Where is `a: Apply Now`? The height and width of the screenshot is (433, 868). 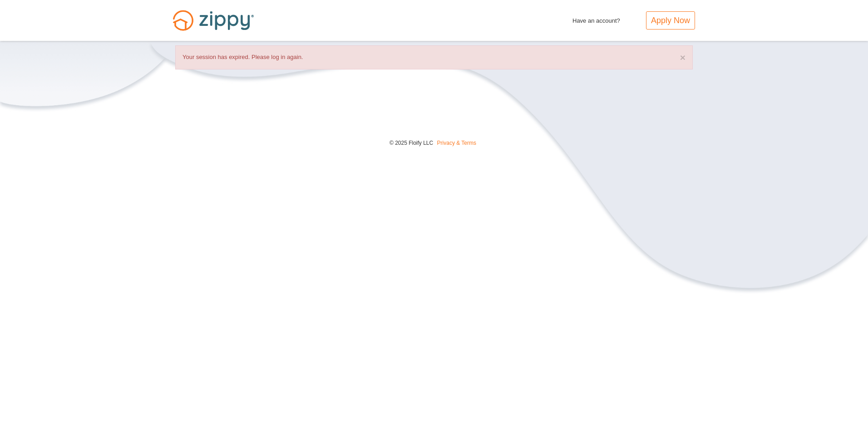 a: Apply Now is located at coordinates (670, 20).